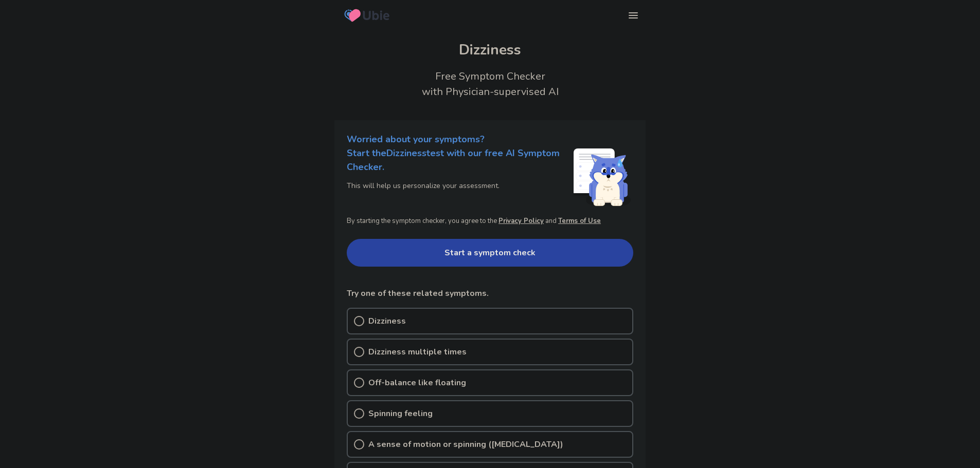 The image size is (980, 468). Describe the element at coordinates (579, 221) in the screenshot. I see `a: Terms of Use` at that location.